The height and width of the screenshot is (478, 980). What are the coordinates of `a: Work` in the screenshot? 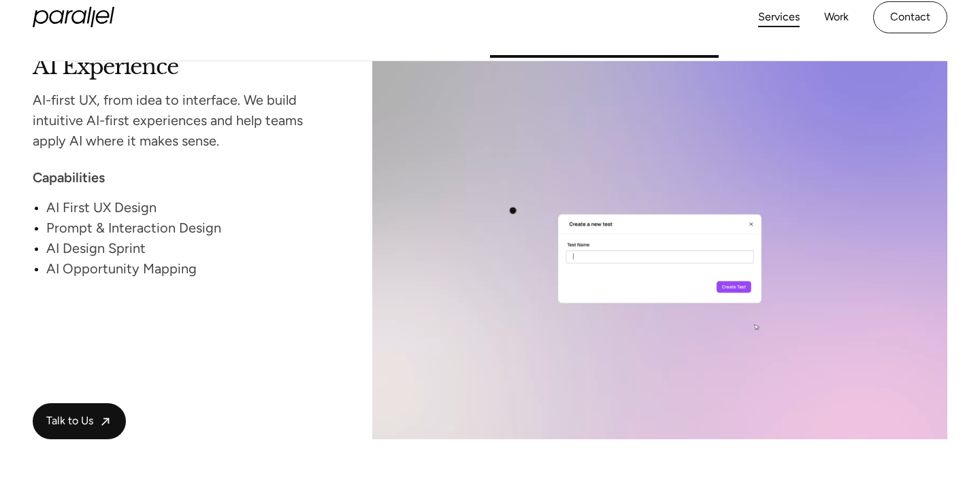 It's located at (836, 17).